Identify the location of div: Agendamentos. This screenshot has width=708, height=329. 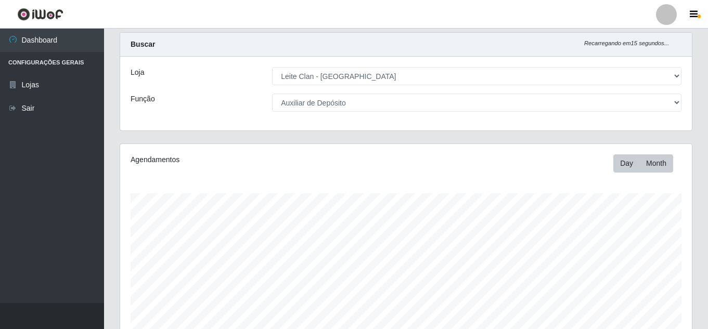
(241, 160).